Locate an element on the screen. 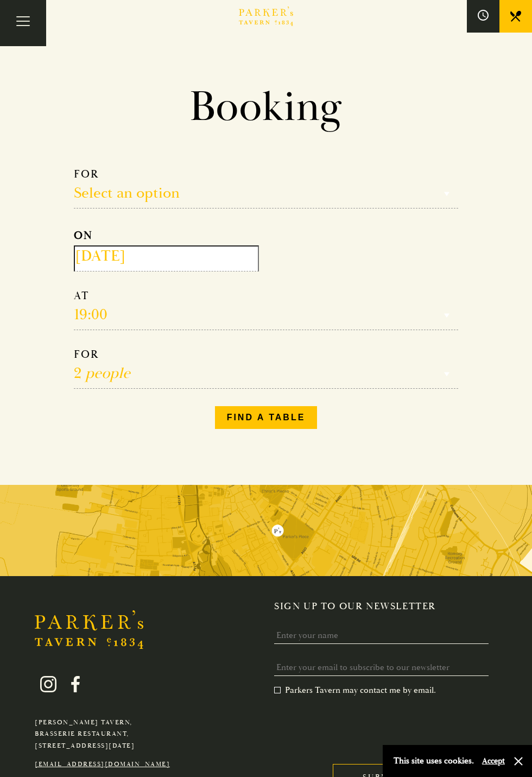 Image resolution: width=532 pixels, height=777 pixels. button: Accept is located at coordinates (494, 761).